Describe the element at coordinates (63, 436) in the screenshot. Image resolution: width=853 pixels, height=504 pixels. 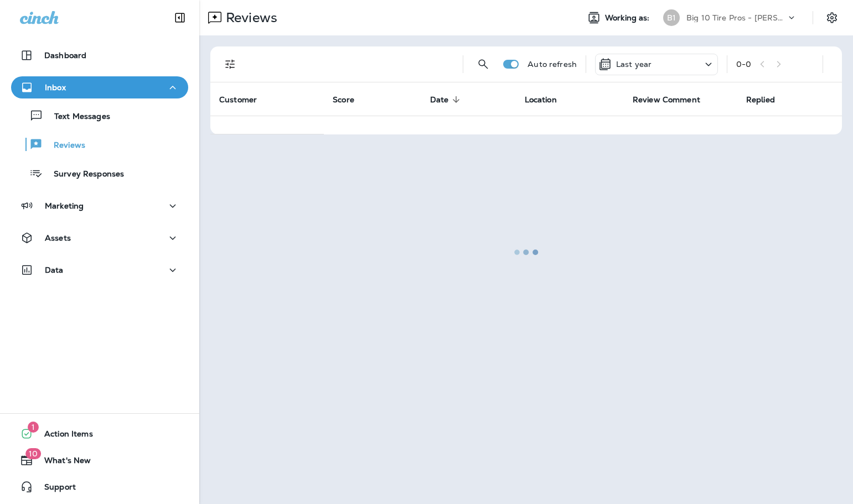
I see `span: Action Items` at that location.